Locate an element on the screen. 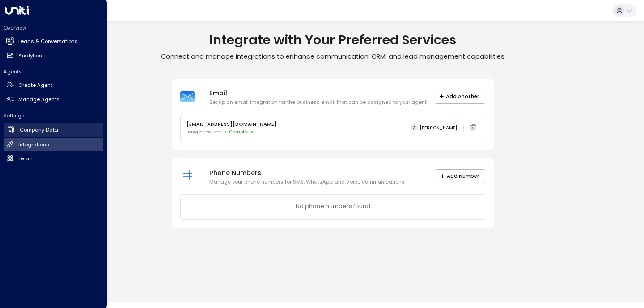 Image resolution: width=644 pixels, height=308 pixels. a: Manage Agents is located at coordinates (53, 100).